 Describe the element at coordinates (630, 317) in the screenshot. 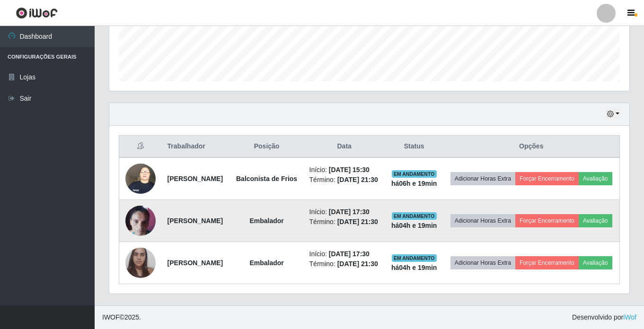

I see `a: iWof` at that location.